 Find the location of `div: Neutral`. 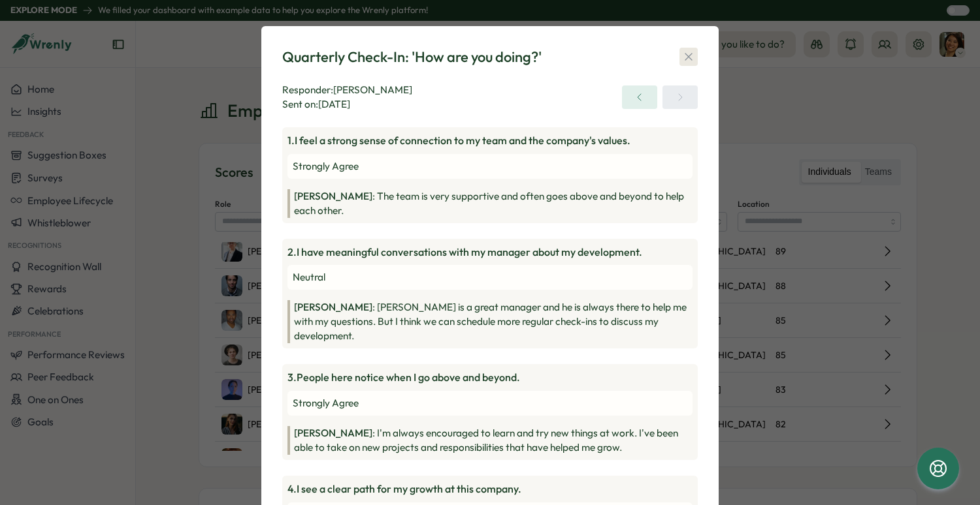

div: Neutral is located at coordinates (490, 277).